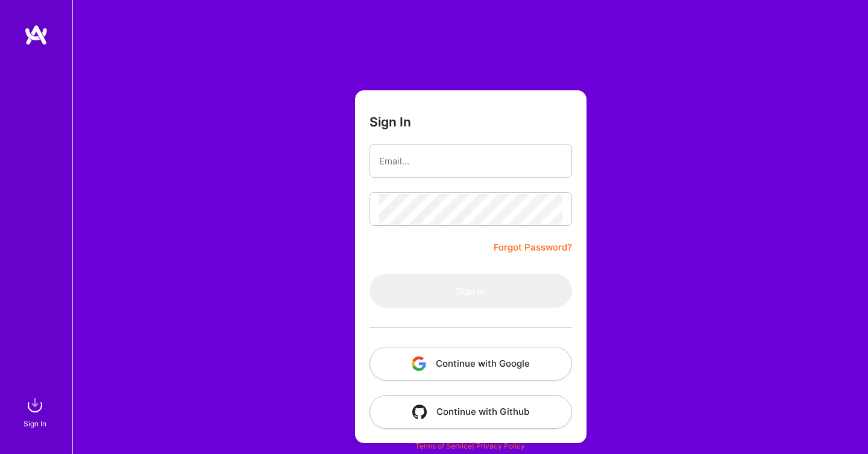  Describe the element at coordinates (470, 433) in the screenshot. I see `div: © 2025 ATeams Inc., All rights reserved.` at that location.